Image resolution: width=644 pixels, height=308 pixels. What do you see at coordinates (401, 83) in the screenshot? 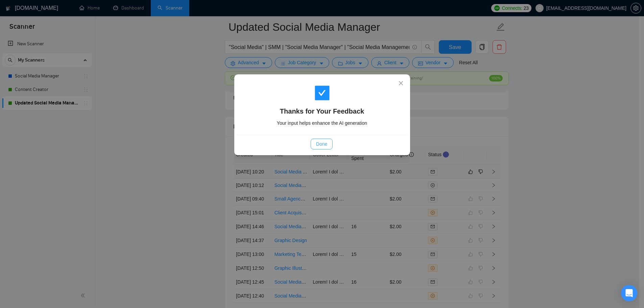
I see `button: Close` at bounding box center [401, 83].